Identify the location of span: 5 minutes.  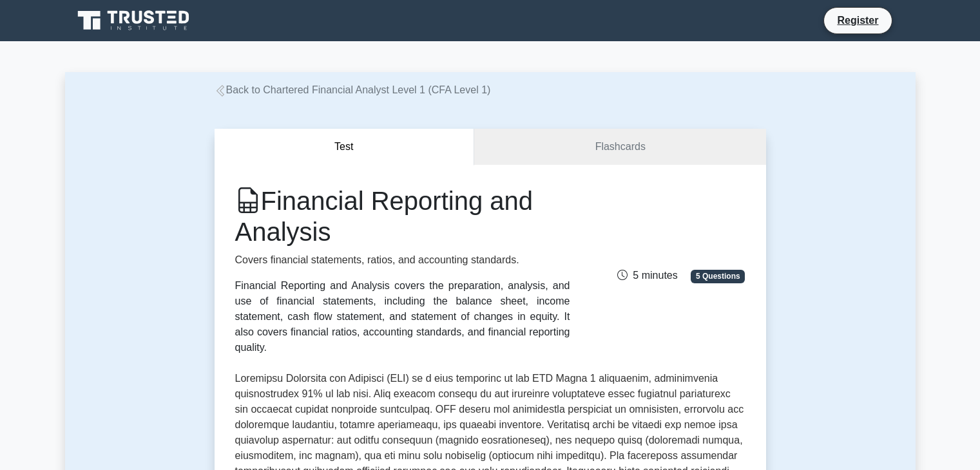
(647, 275).